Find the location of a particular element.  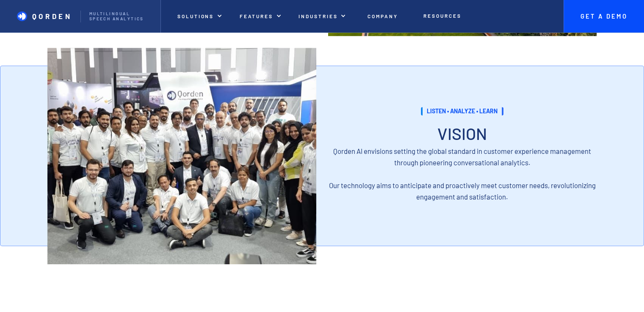

p: Industries is located at coordinates (318, 16).